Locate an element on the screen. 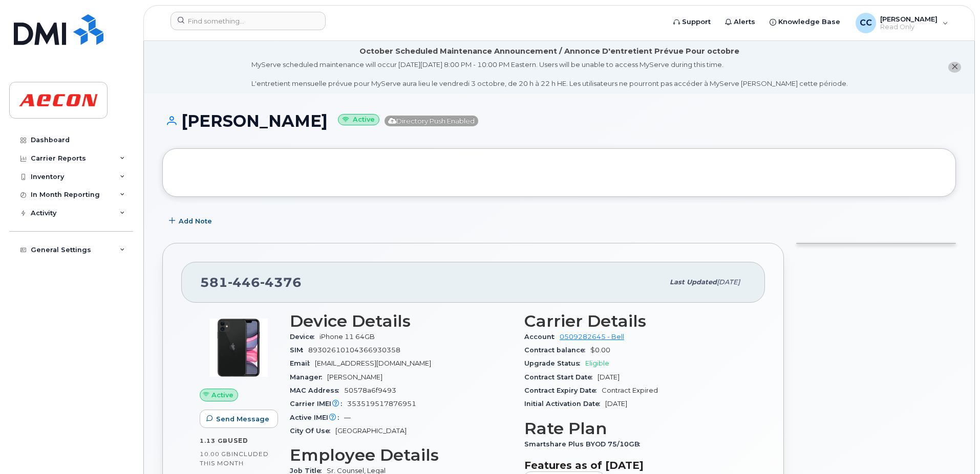 The image size is (980, 474). button: Send Message is located at coordinates (239, 419).